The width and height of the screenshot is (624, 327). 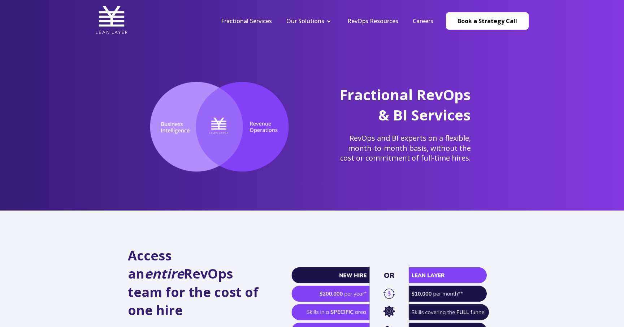 I want to click on em: entire, so click(x=164, y=273).